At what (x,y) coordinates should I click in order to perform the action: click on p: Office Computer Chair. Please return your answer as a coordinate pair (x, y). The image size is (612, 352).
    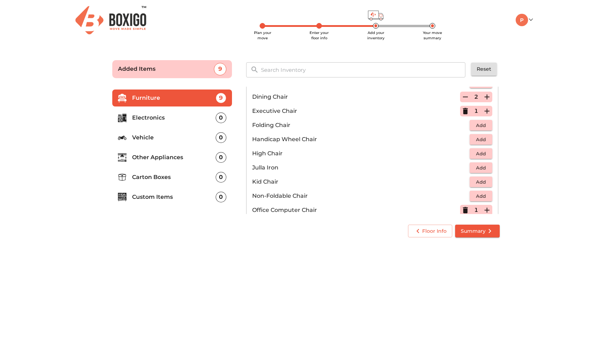
    Looking at the image, I should click on (356, 210).